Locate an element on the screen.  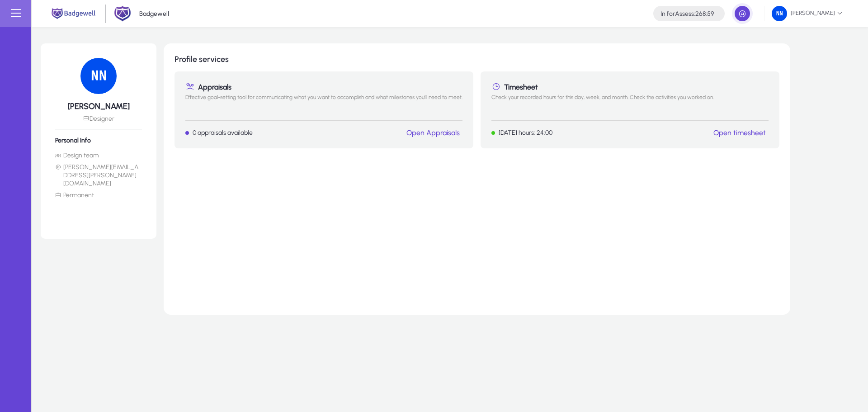
p: Designer is located at coordinates (99, 118).